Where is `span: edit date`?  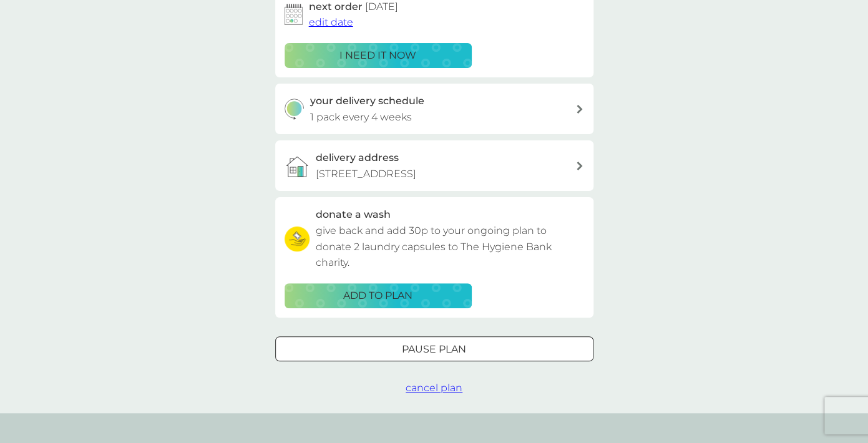 span: edit date is located at coordinates (331, 22).